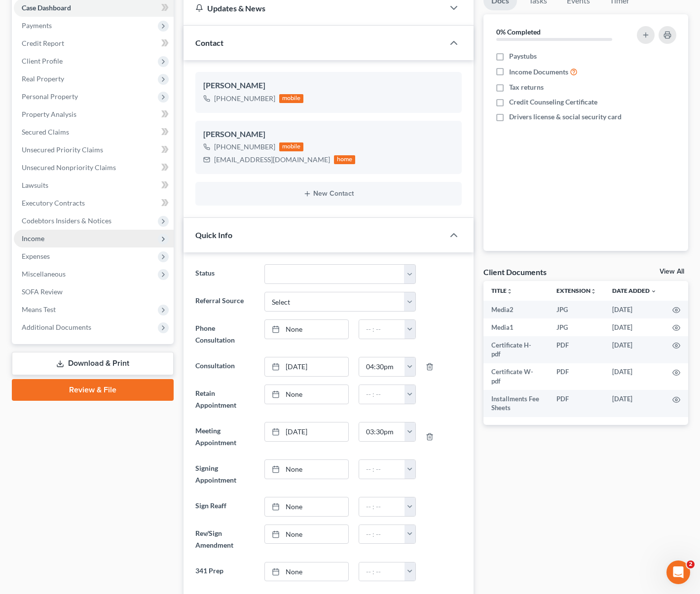 The image size is (700, 594). What do you see at coordinates (45, 131) in the screenshot?
I see `span: Secured Claims` at bounding box center [45, 131].